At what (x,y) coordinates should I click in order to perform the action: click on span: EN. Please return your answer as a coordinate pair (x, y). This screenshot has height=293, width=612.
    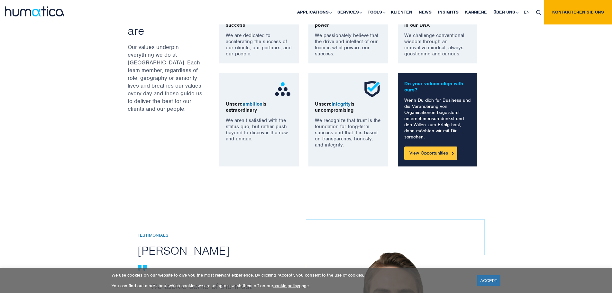
    Looking at the image, I should click on (527, 12).